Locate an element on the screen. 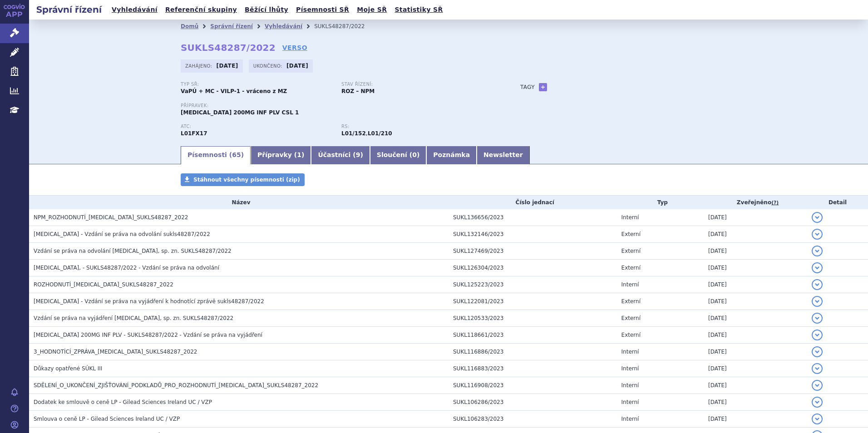 The height and width of the screenshot is (433, 868). span: TRODELVY, - SUKLS48287/2022 - Vzdání se práva na odvolání is located at coordinates (127, 268).